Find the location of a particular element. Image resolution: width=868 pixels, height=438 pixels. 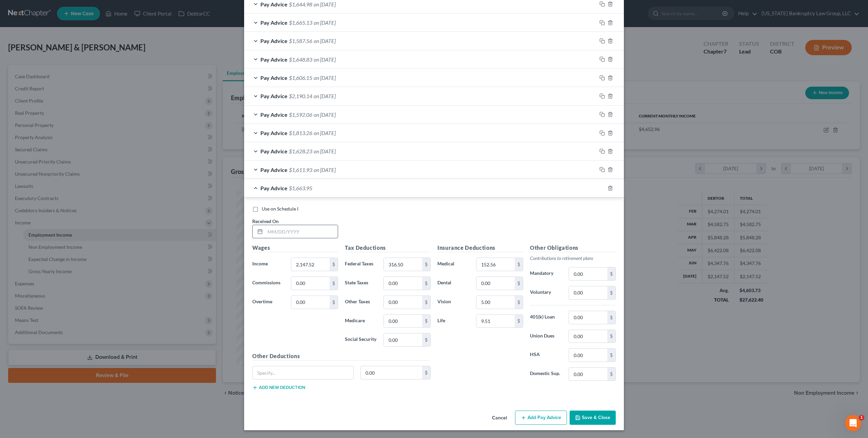

label: Other Taxes is located at coordinates (361, 302).